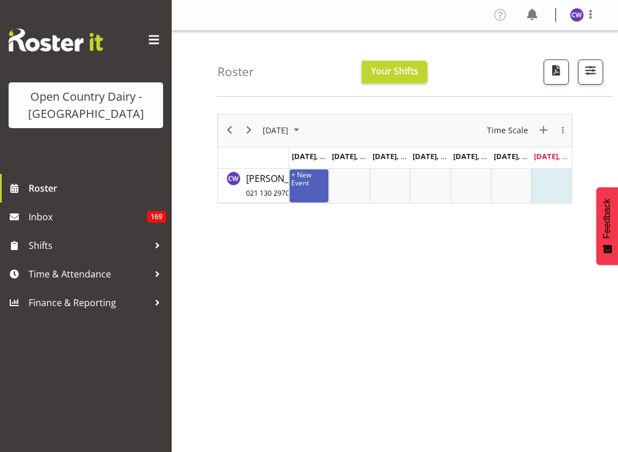 This screenshot has height=452, width=618. Describe the element at coordinates (89, 274) in the screenshot. I see `span: Time & Attendance` at that location.